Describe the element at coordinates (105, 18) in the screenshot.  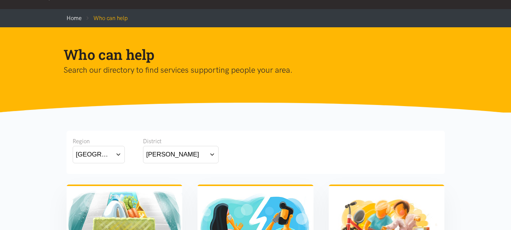
I see `li: Who can help` at that location.